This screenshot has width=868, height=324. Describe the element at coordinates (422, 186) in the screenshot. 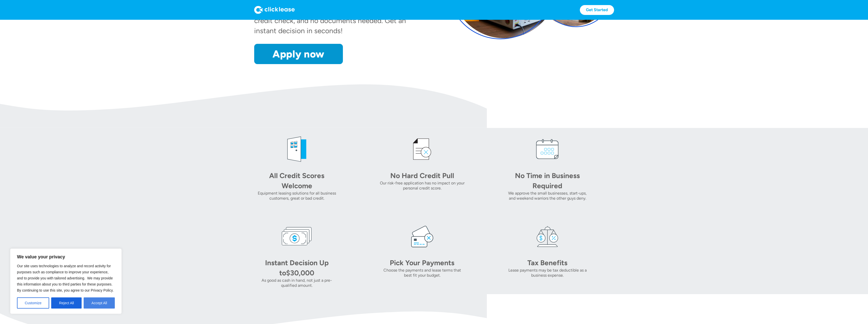

I see `div: Our risk-free application has no impact on your personal credit score.` at that location.